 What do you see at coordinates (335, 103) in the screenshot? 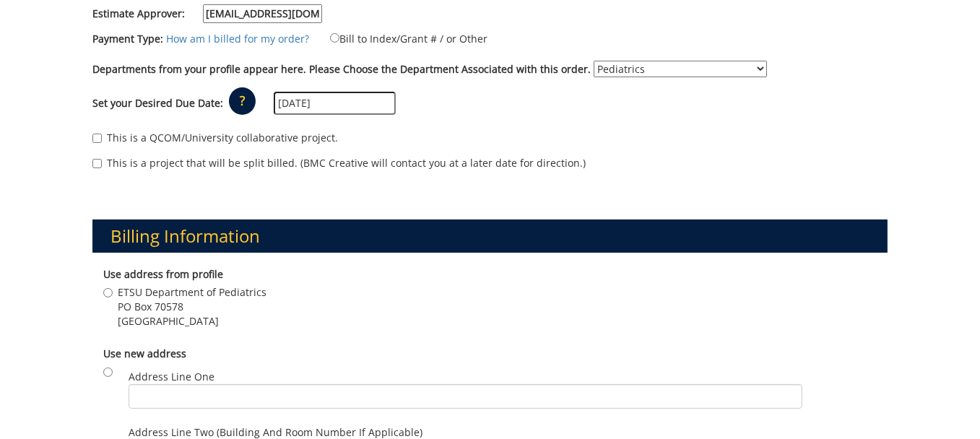
I see `input: MM/DD/YYYY` at bounding box center [335, 103].